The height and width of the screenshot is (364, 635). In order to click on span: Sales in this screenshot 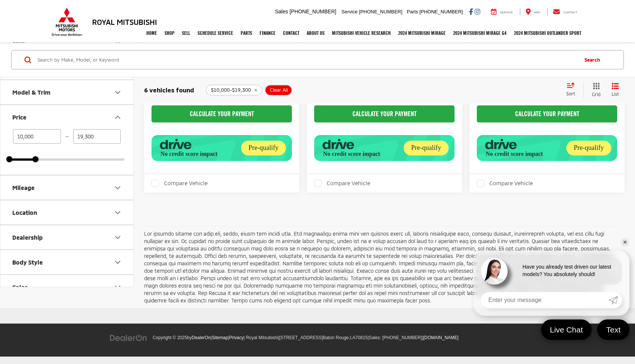, I will do `click(281, 11)`.